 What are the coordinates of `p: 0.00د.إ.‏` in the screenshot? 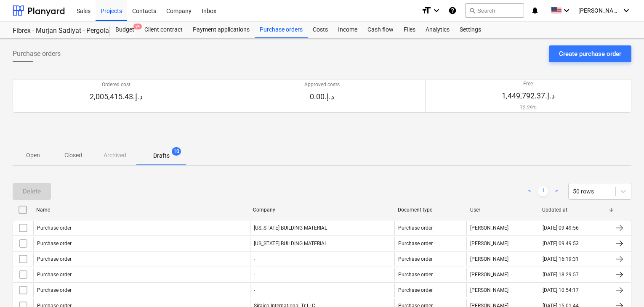 It's located at (322, 97).